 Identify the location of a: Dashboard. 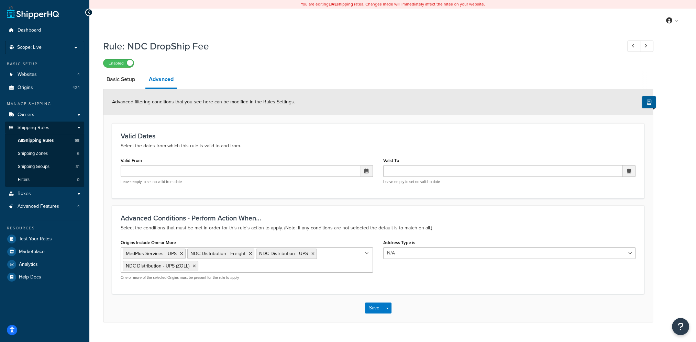
(45, 30).